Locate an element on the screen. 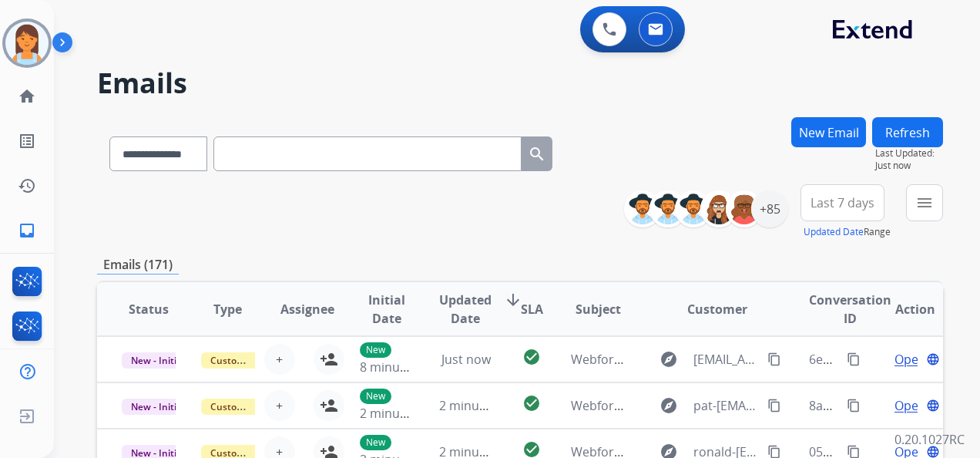 The width and height of the screenshot is (980, 458). button: Last 7 days is located at coordinates (842, 203).